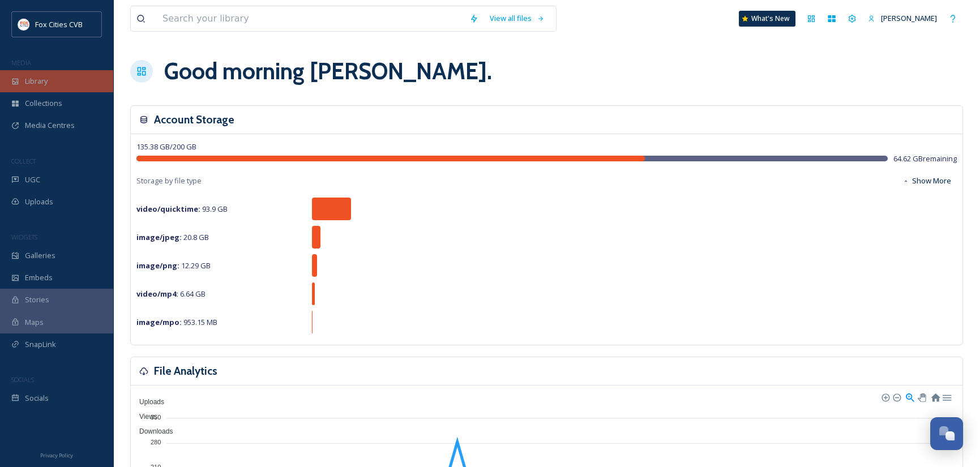 The image size is (980, 467). What do you see at coordinates (168, 209) in the screenshot?
I see `strong: video/quicktime :` at bounding box center [168, 209].